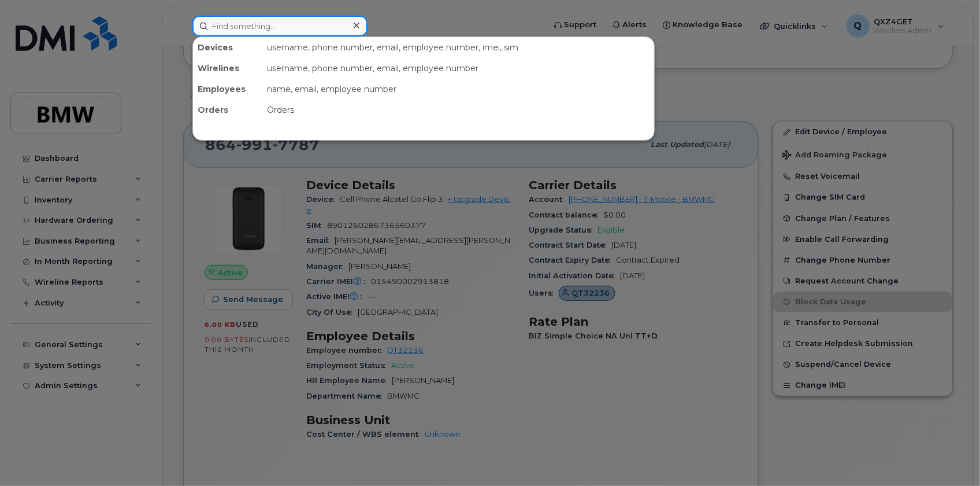  I want to click on div: Employees, so click(228, 89).